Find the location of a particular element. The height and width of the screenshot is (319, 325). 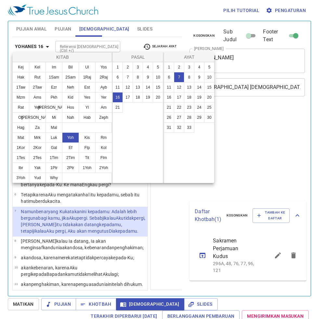

button: Kol is located at coordinates (104, 148).